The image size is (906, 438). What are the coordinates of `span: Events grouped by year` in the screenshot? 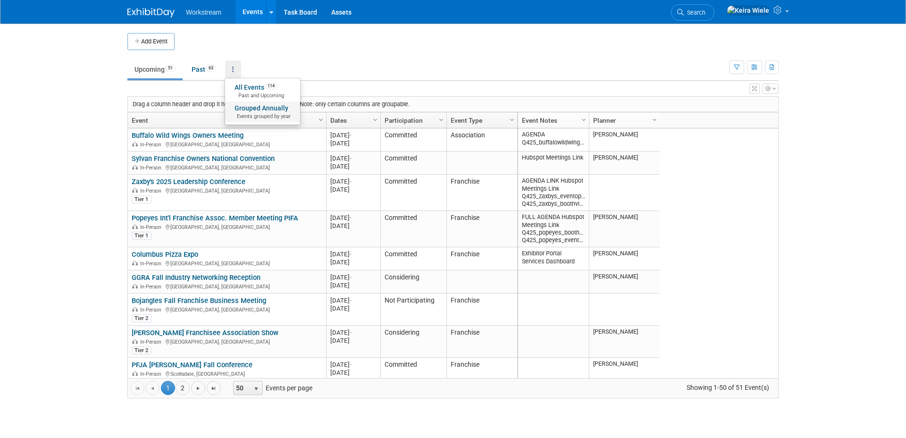 It's located at (262, 117).